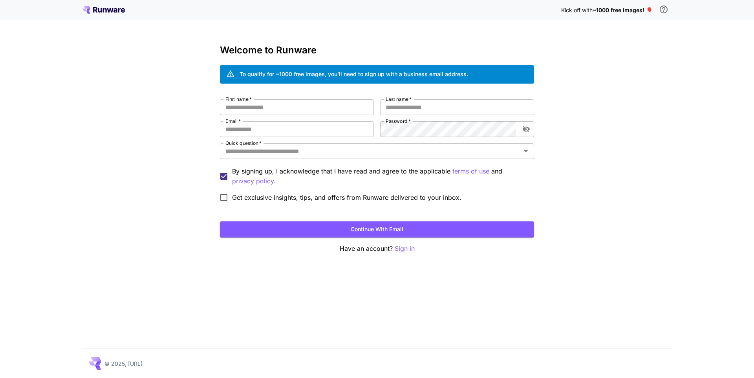 Image resolution: width=754 pixels, height=378 pixels. Describe the element at coordinates (238, 99) in the screenshot. I see `label: First name` at that location.